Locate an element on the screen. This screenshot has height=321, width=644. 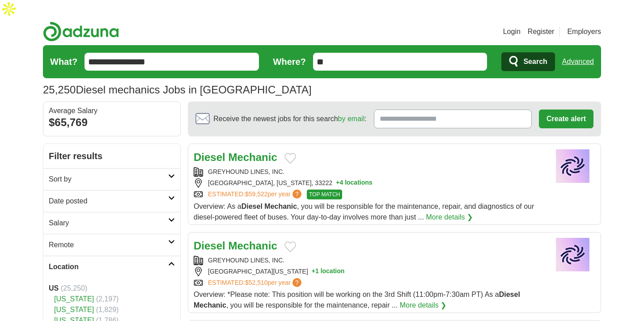
a: Register is located at coordinates (541, 32).